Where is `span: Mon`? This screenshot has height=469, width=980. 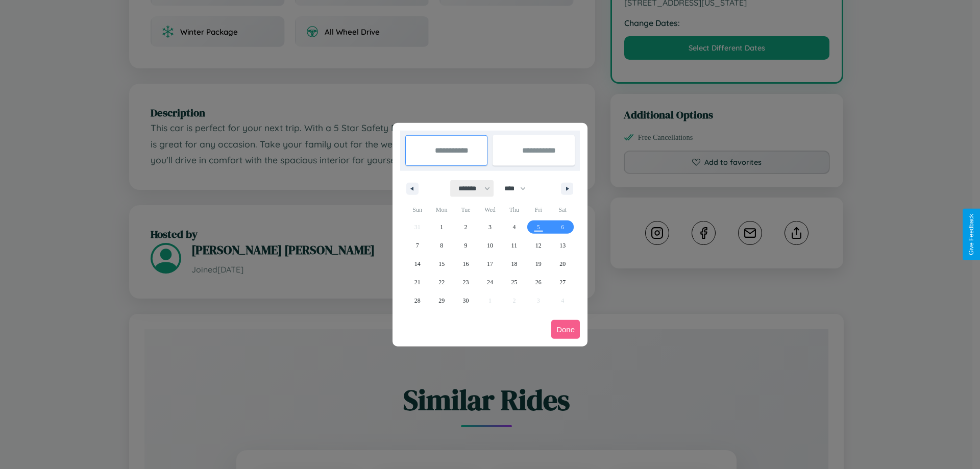
span: Mon is located at coordinates (441, 210).